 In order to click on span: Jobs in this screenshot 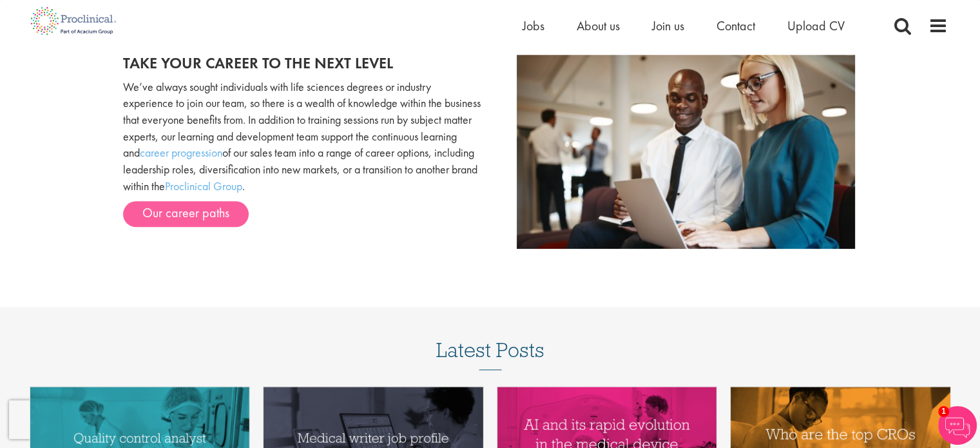, I will do `click(533, 26)`.